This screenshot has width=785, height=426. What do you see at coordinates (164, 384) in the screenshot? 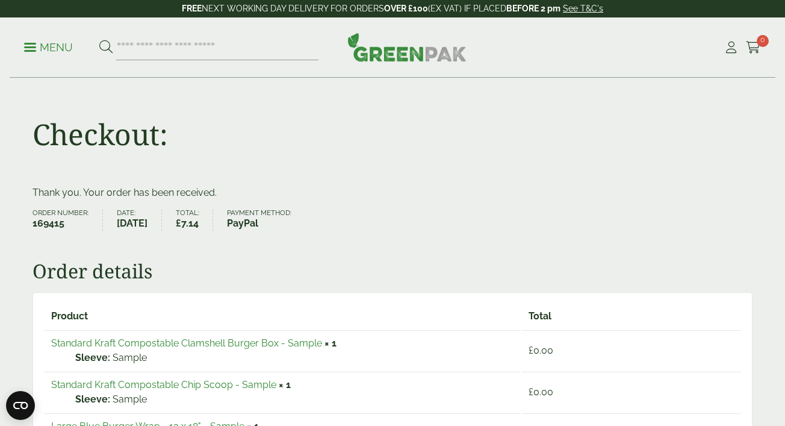
I see `a: Standard Kraft Compostable Chip Scoop - Sample` at bounding box center [164, 384].